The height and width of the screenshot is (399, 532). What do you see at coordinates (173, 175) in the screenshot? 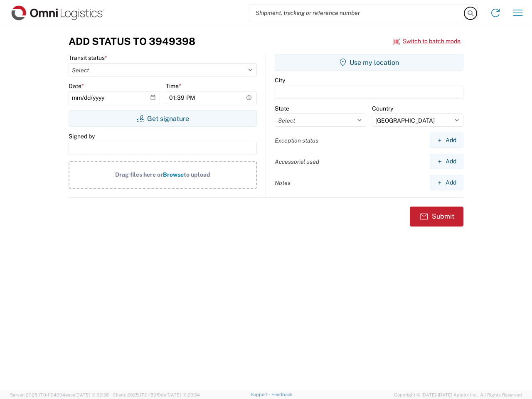
I see `span: Browse` at bounding box center [173, 175].